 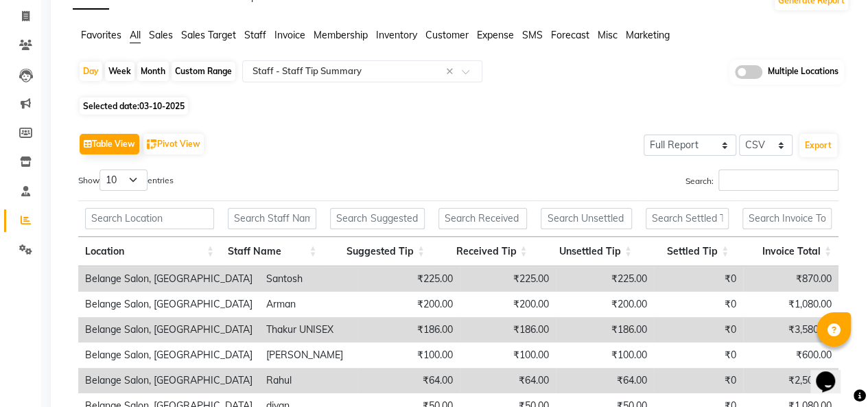 I want to click on input: Search Invoice Total, so click(x=787, y=219).